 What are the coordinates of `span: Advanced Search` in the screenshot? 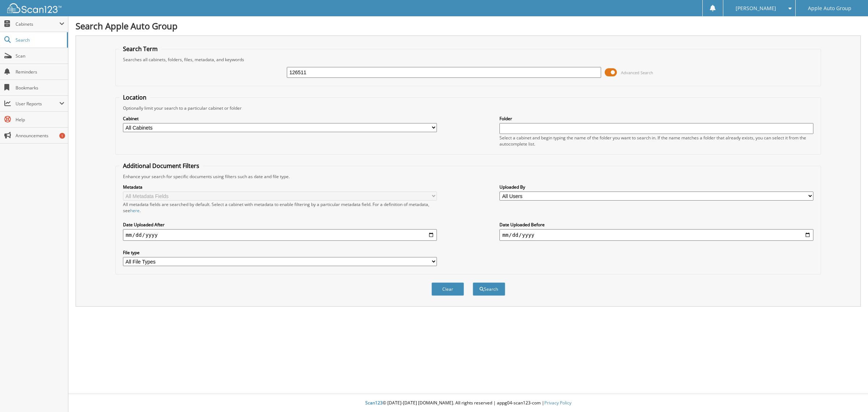 It's located at (637, 72).